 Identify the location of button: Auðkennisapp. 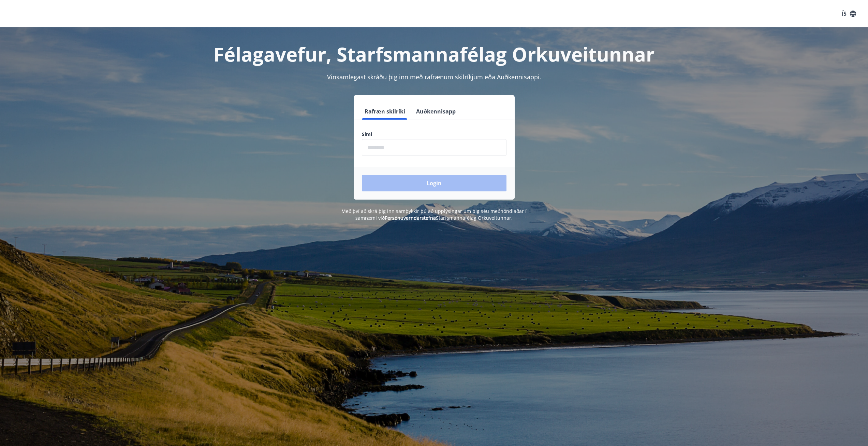
(436, 112).